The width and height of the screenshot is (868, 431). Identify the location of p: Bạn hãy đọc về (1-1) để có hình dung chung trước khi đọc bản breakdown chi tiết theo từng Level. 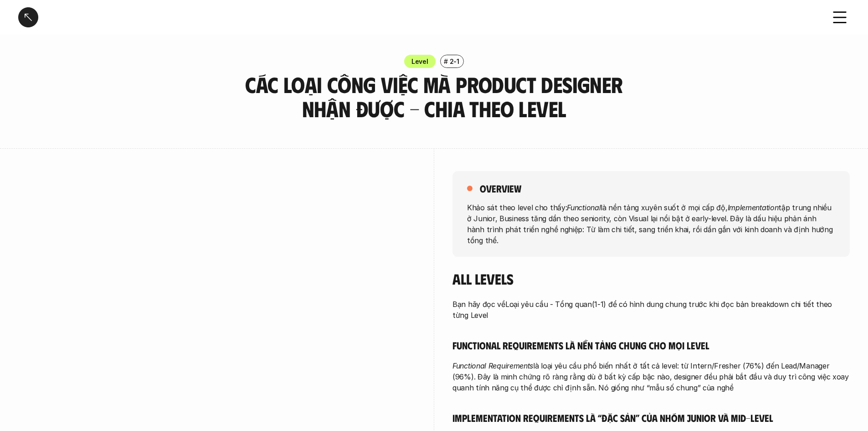
(651, 310).